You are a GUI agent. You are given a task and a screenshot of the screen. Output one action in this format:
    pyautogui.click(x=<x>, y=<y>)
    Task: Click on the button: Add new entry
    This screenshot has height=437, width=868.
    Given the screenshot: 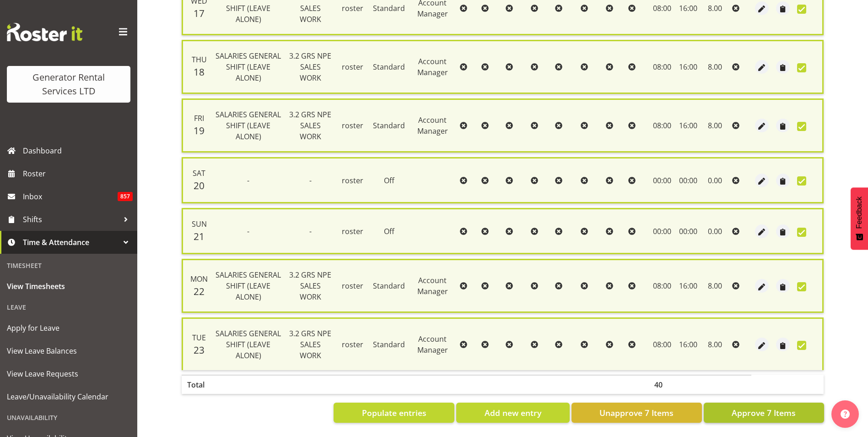 What is the action you would take?
    pyautogui.click(x=513, y=413)
    